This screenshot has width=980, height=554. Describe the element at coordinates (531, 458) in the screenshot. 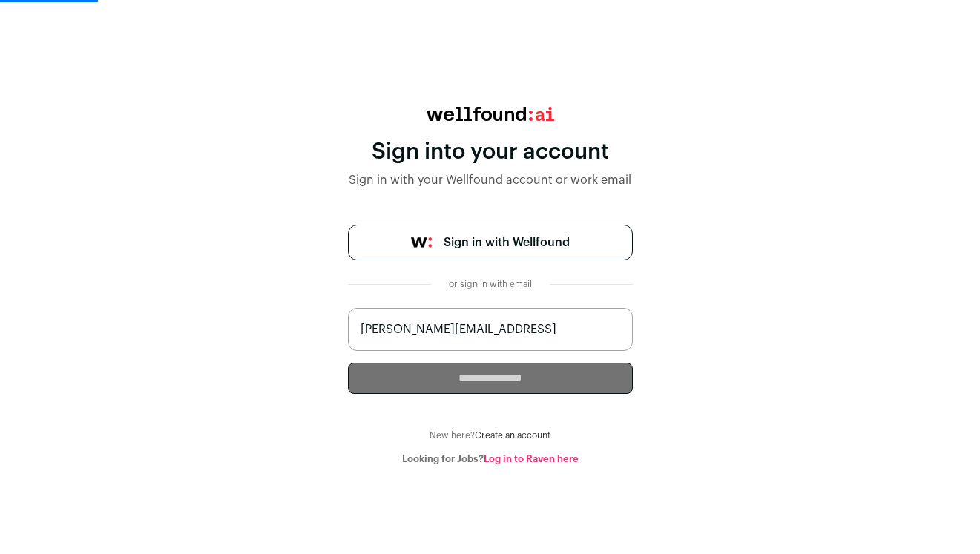

I see `a: Log in to Raven here` at that location.